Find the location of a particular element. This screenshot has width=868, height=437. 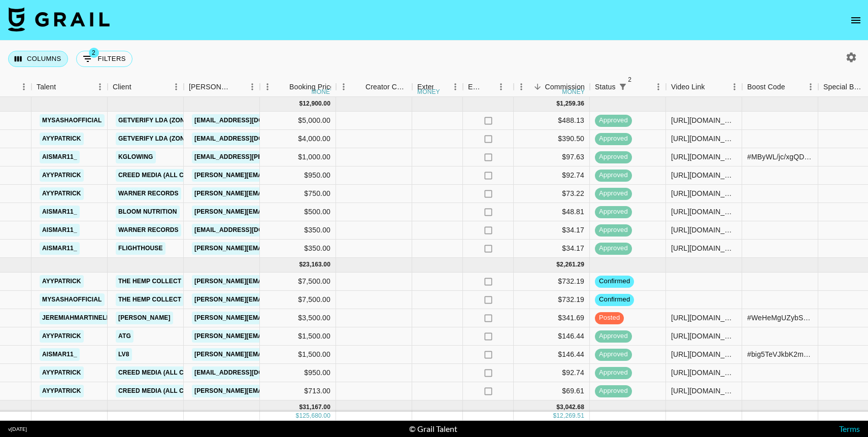

div: 23,163.00 is located at coordinates (316, 264).